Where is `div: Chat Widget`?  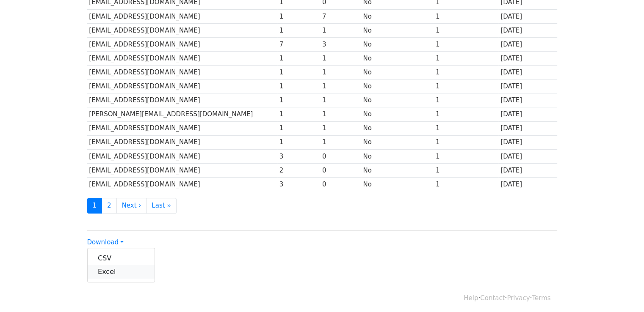 div: Chat Widget is located at coordinates (623, 292).